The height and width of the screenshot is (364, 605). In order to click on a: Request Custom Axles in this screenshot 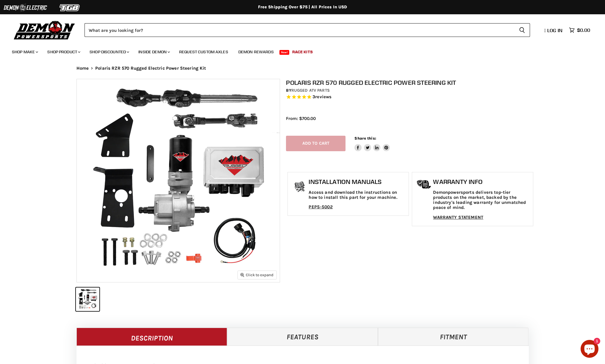, I will do `click(204, 52)`.